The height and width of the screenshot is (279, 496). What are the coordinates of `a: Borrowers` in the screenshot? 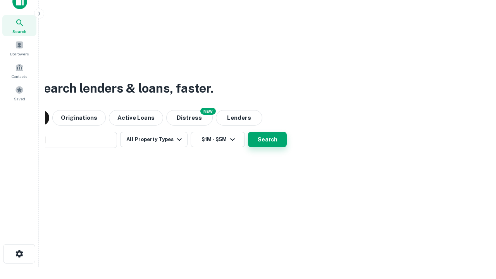 It's located at (19, 48).